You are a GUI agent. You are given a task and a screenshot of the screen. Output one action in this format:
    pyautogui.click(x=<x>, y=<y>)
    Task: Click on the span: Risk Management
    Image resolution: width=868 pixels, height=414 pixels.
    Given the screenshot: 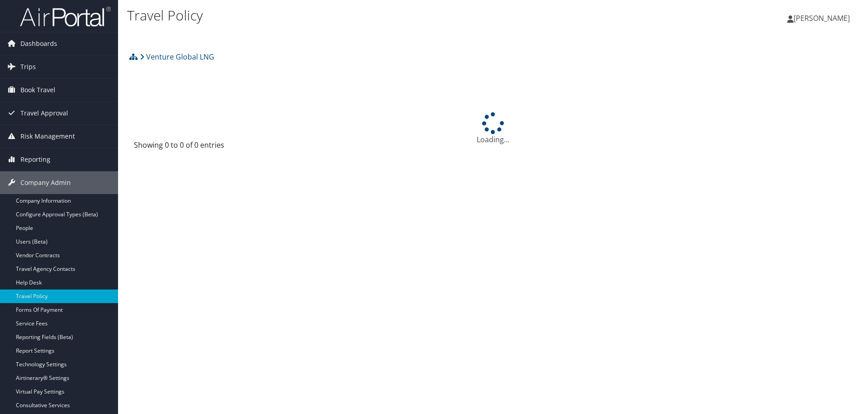 What is the action you would take?
    pyautogui.click(x=48, y=136)
    